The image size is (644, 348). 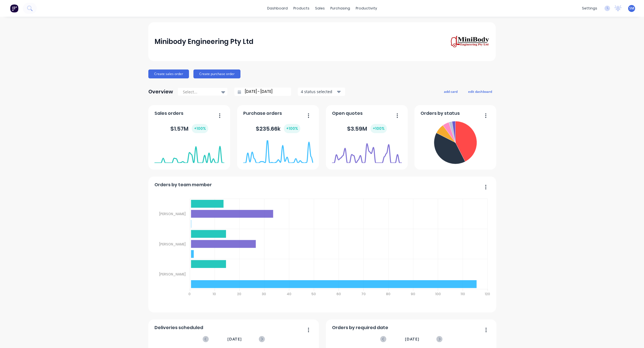 I want to click on span: Orders by status, so click(x=440, y=113).